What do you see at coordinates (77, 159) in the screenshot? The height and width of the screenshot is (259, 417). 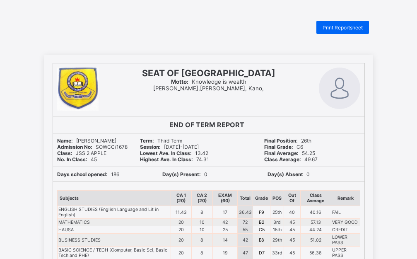 I see `span: 45` at bounding box center [77, 159].